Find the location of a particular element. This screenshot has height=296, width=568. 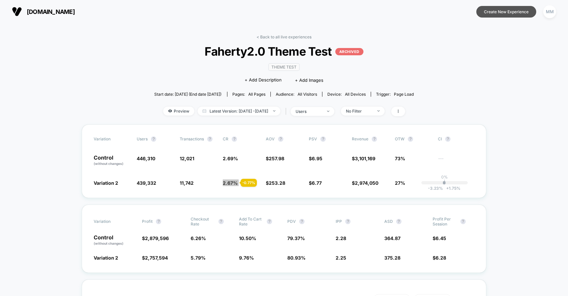

span: 10.50 % is located at coordinates (248, 238).